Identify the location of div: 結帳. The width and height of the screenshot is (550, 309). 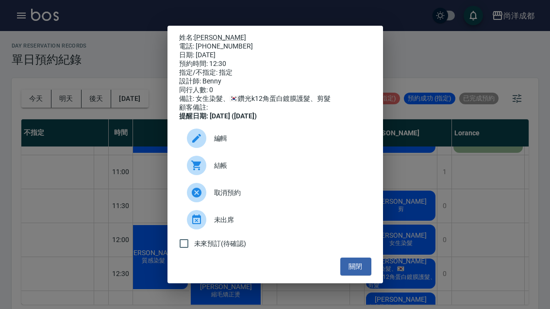
(275, 166).